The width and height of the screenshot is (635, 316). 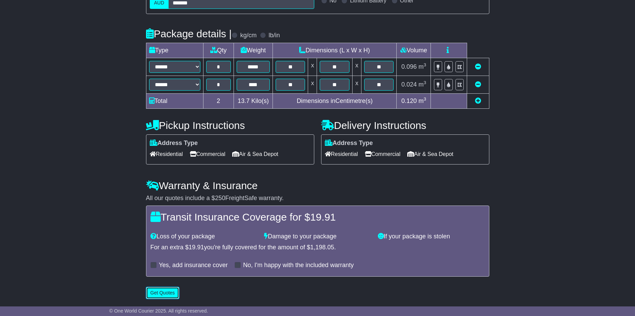 What do you see at coordinates (318, 185) in the screenshot?
I see `h4: Warranty & Insurance` at bounding box center [318, 185].